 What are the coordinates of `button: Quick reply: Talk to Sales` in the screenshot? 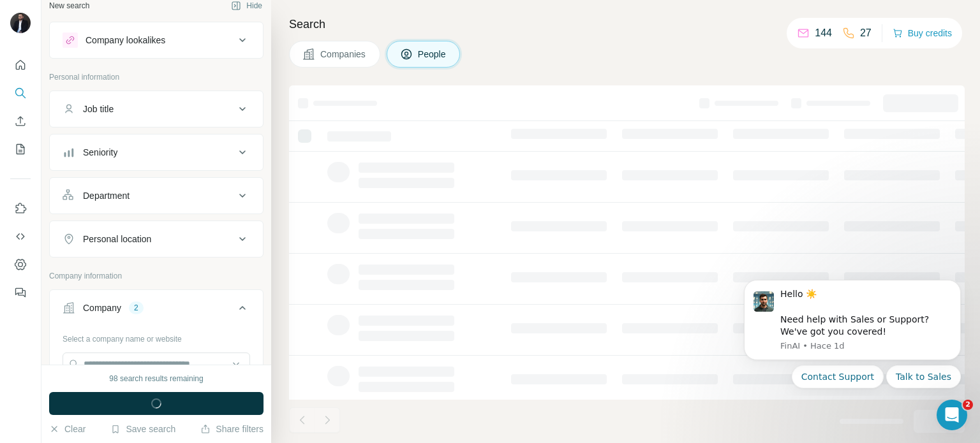 It's located at (198, 108).